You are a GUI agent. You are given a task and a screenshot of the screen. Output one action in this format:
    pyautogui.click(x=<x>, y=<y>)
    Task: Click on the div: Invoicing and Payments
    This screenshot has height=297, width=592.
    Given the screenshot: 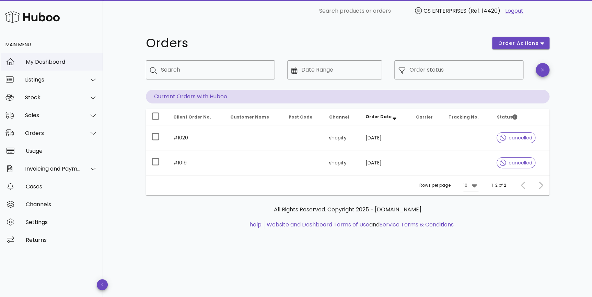 What is the action you would take?
    pyautogui.click(x=53, y=169)
    